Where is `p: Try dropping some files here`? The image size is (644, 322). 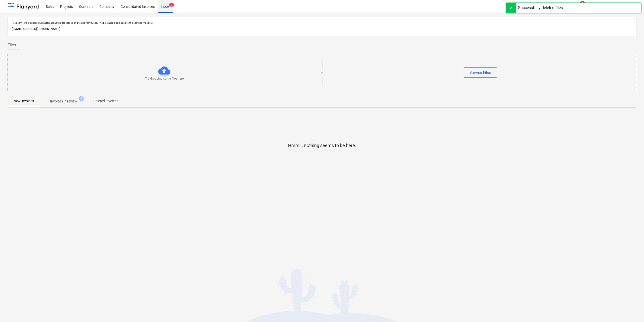 p: Try dropping some files here is located at coordinates (164, 78).